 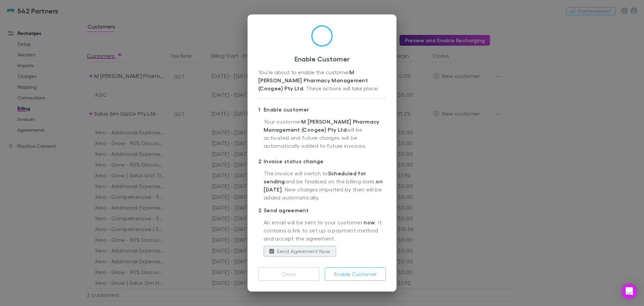 What do you see at coordinates (322, 161) in the screenshot?
I see `p: Invoice status change` at bounding box center [322, 161].